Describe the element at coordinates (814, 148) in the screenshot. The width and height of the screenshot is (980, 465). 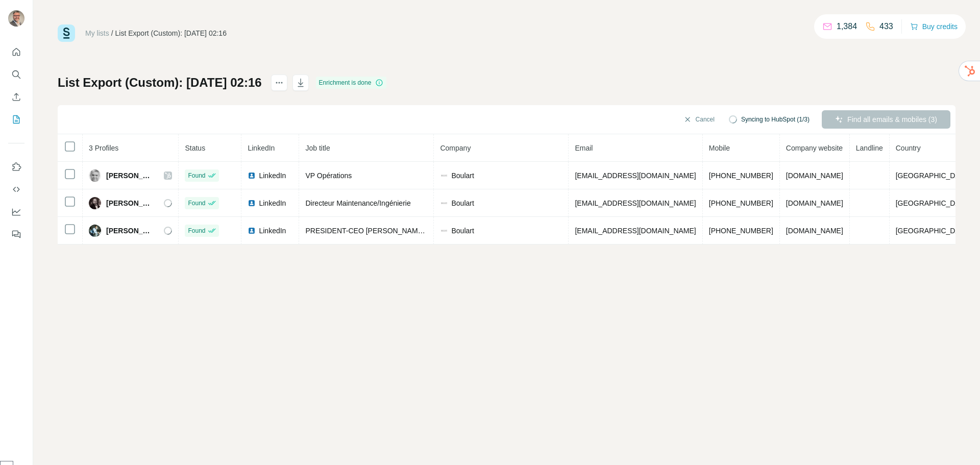
I see `span: Company website` at that location.